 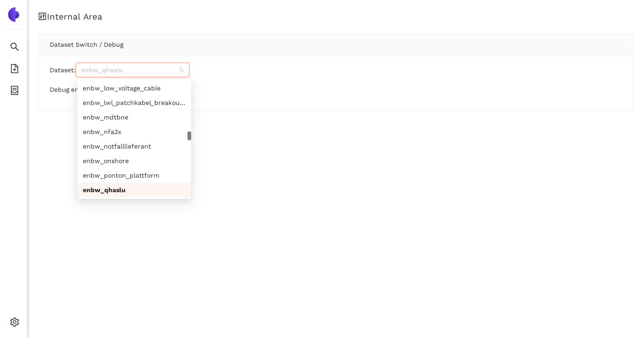 What do you see at coordinates (135, 88) in the screenshot?
I see `div: enbw_low_voltage_cable` at bounding box center [135, 88].